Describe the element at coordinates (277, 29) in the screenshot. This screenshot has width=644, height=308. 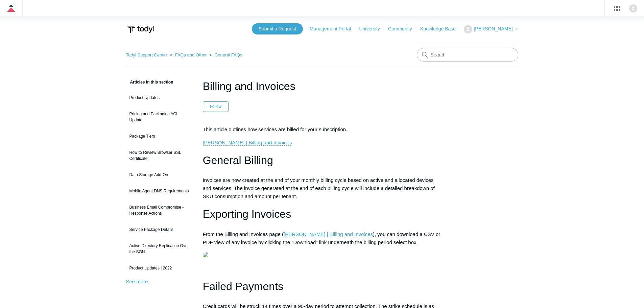
I see `a: Submit a Request` at that location.